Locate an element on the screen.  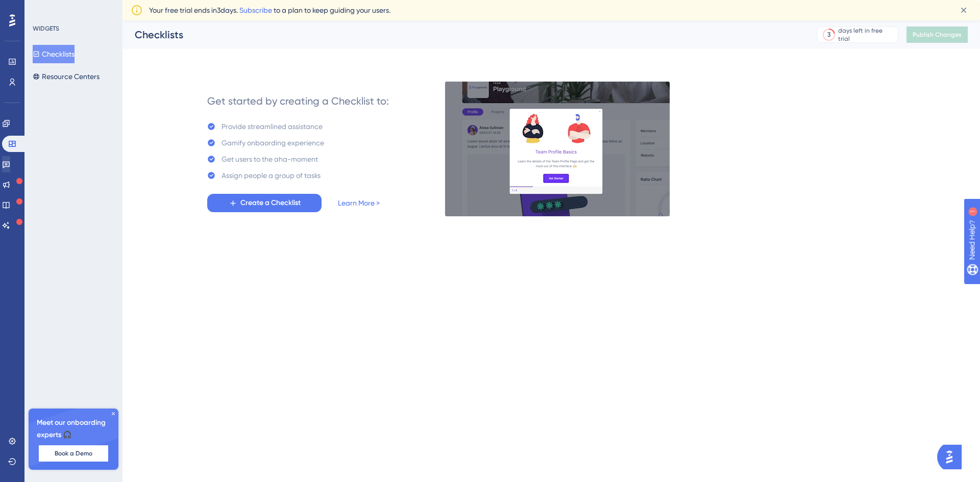
div: Get started by creating a Checklist to: is located at coordinates (298, 101).